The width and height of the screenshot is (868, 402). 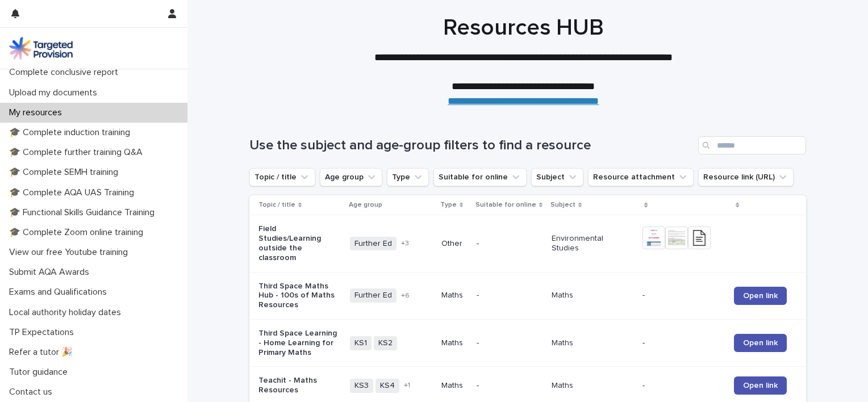 I want to click on span: + 1, so click(x=407, y=385).